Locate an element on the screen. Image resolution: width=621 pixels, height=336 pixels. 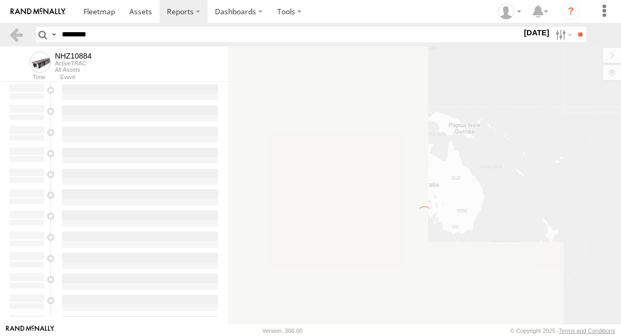
div: Time is located at coordinates (27, 78).